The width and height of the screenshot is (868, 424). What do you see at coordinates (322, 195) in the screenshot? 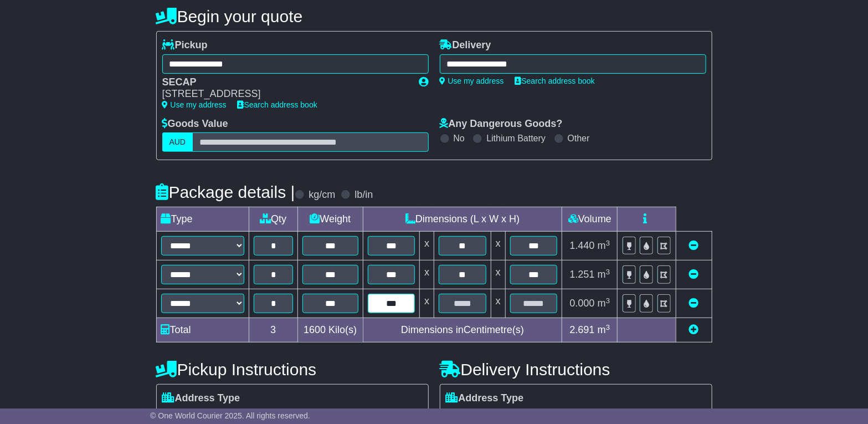
I see `label: kg/cm` at bounding box center [322, 195].